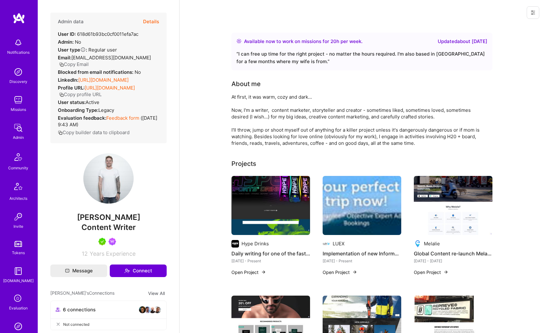  Describe the element at coordinates (18, 43) in the screenshot. I see `img: bell` at that location.